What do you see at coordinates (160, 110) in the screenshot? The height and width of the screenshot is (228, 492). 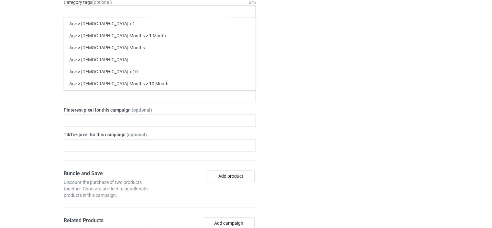 I see `label: Pinterest pixel for this campaign` at bounding box center [160, 110].